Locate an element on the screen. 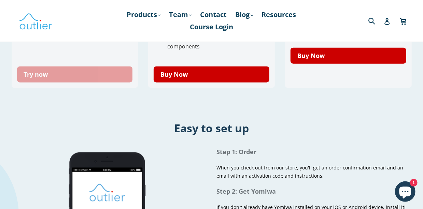 The image size is (423, 209). a: Contact is located at coordinates (214, 15).